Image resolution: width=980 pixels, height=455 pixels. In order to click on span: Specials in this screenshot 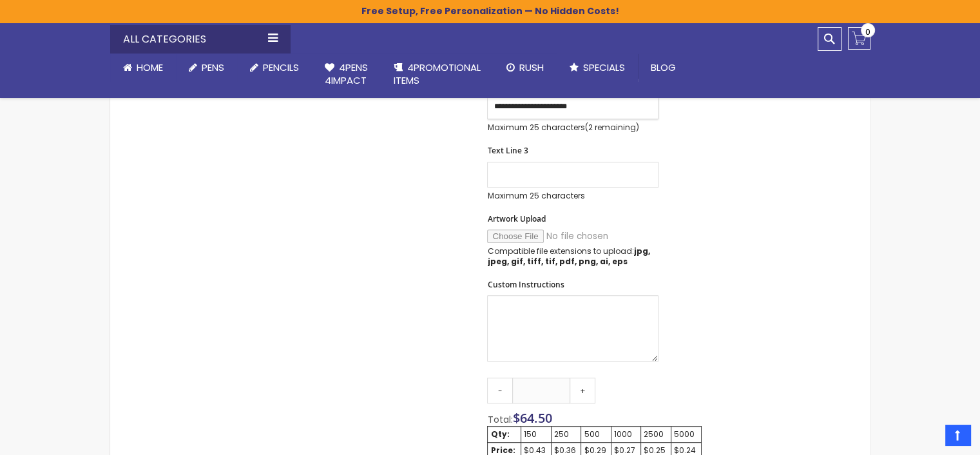, I will do `click(604, 67)`.